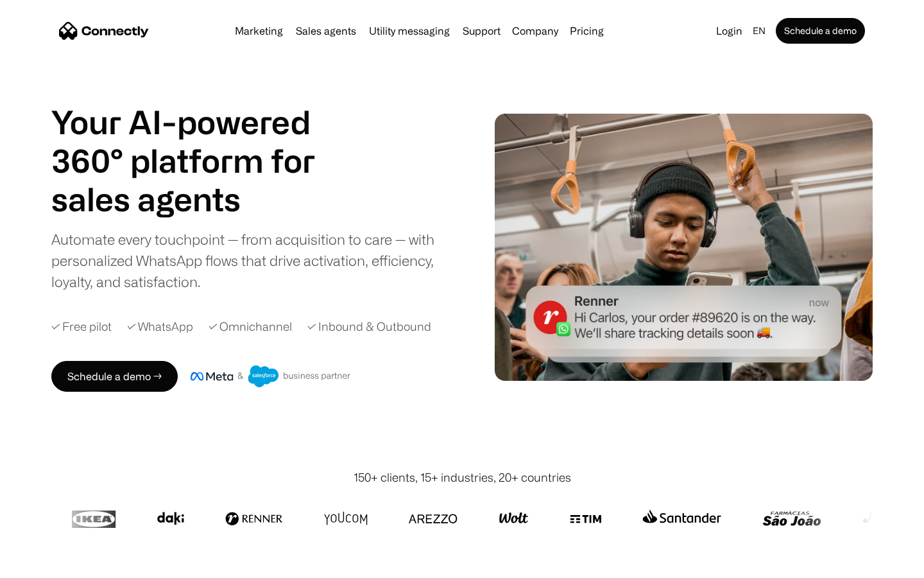 Image resolution: width=924 pixels, height=578 pixels. Describe the element at coordinates (820, 31) in the screenshot. I see `a: Schedule a demo` at that location.